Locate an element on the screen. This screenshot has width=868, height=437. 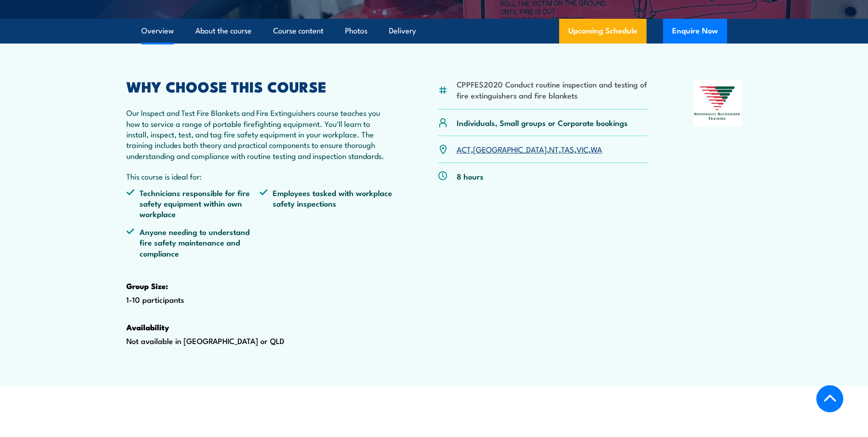
li: Employees tasked with workplace safety inspections is located at coordinates (326, 203).